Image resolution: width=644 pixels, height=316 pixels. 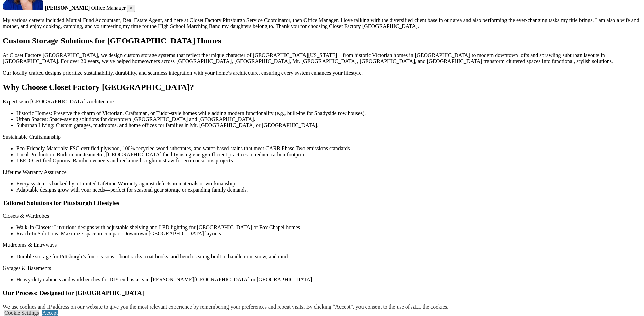 I want to click on button: Close, so click(x=131, y=9).